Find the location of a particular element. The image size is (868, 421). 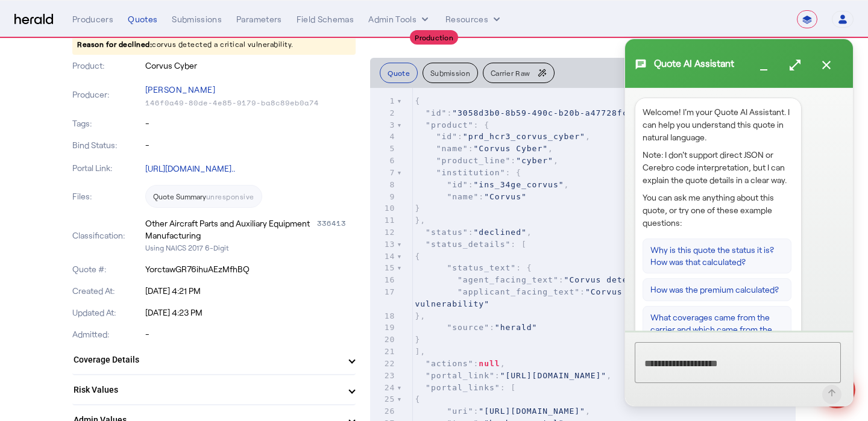

span: Quote AI Assistant is located at coordinates (694, 63).